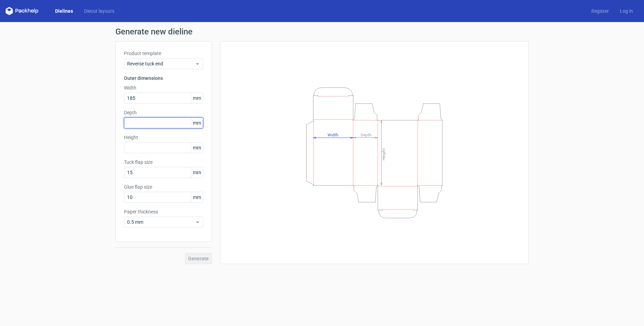 This screenshot has width=644, height=326. Describe the element at coordinates (163, 137) in the screenshot. I see `label: Height` at that location.